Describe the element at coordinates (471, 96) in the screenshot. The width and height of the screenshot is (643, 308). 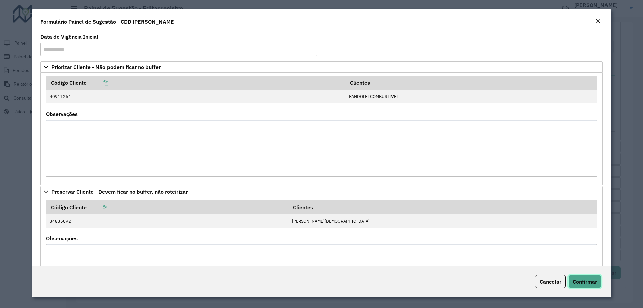
I see `td: PANDOLFI COMBUSTIVEI` at that location.